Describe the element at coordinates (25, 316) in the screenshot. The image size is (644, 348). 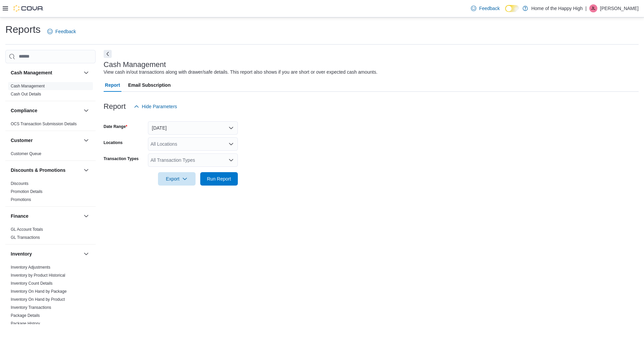
I see `span: Package Details` at that location.